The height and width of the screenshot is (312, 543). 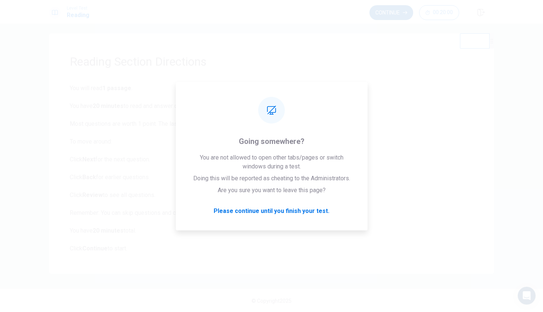 What do you see at coordinates (527, 296) in the screenshot?
I see `div: Open Intercom Messenger` at bounding box center [527, 296].